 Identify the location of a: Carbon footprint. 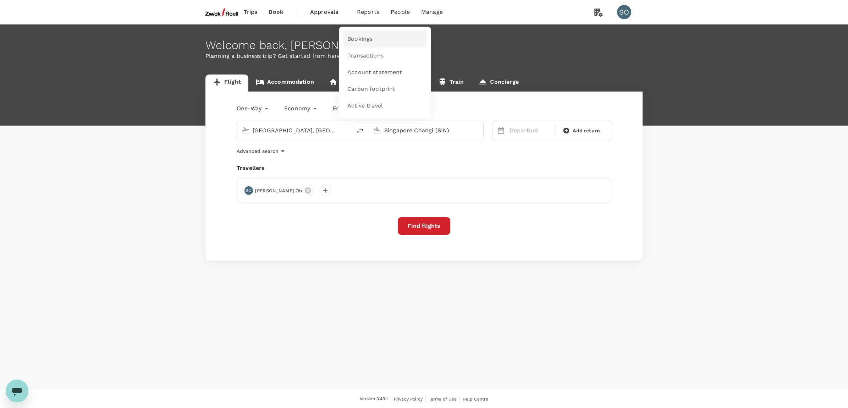
(385, 89).